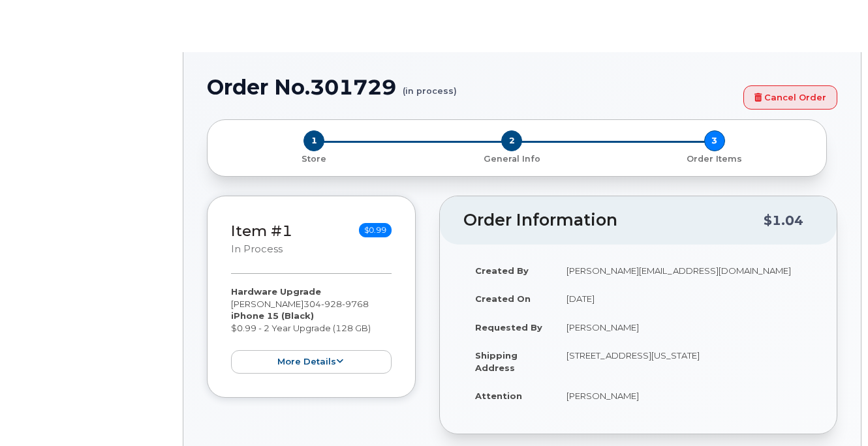  Describe the element at coordinates (311, 362) in the screenshot. I see `button: more details` at that location.